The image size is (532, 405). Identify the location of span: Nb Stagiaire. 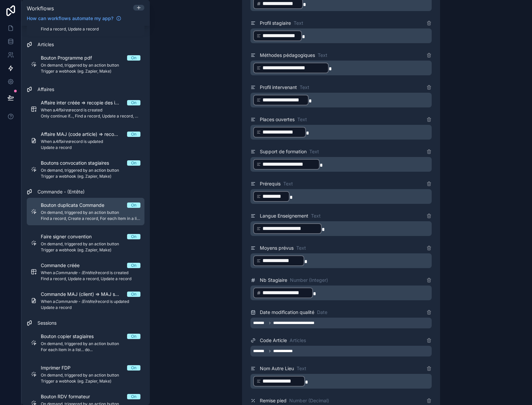
(274, 280).